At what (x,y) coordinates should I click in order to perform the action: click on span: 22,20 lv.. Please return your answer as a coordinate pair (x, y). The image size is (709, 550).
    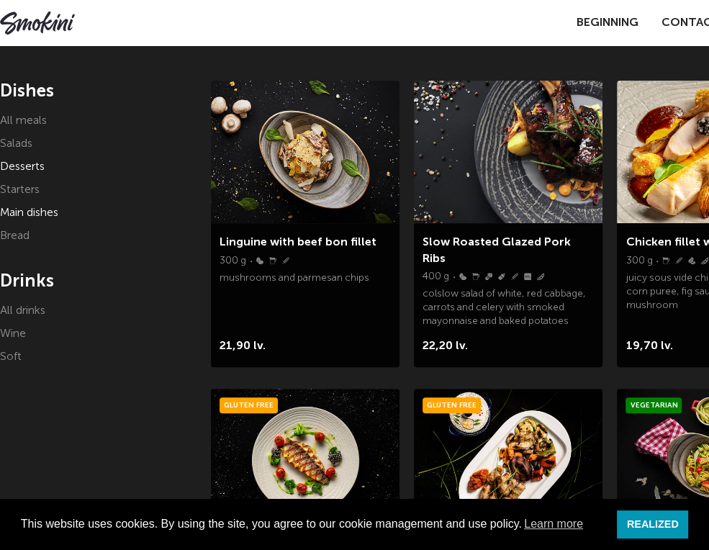
    Looking at the image, I should click on (452, 346).